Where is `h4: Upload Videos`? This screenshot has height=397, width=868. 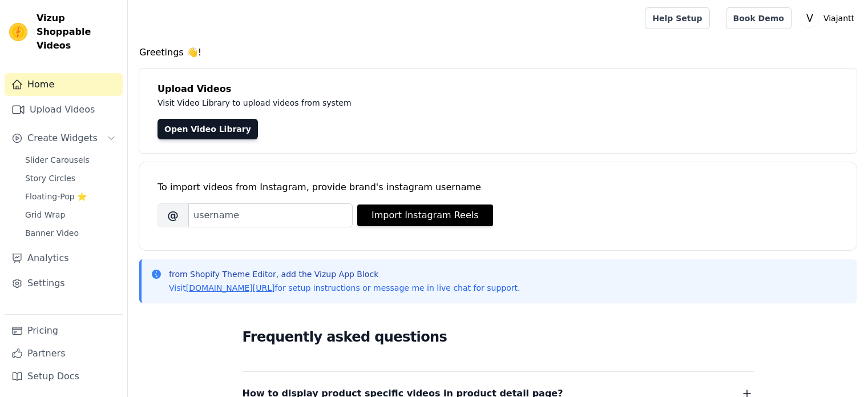
h4: Upload Videos is located at coordinates (498, 89).